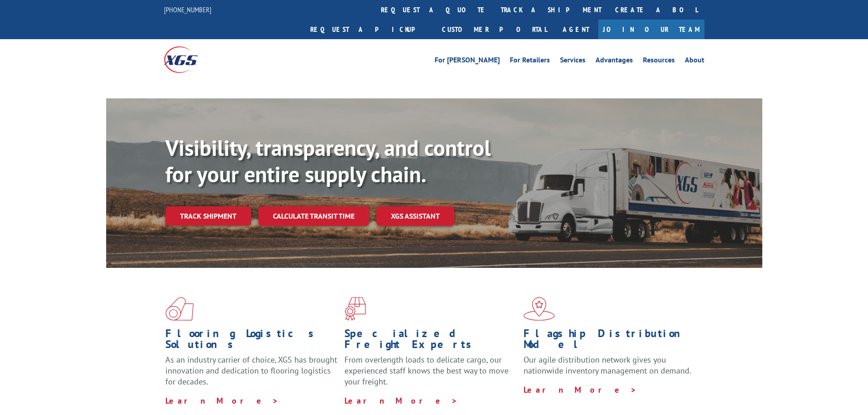  What do you see at coordinates (659, 61) in the screenshot?
I see `a: Resources` at bounding box center [659, 61].